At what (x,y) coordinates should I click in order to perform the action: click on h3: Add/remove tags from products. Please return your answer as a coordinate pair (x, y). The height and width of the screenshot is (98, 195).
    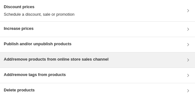
    Looking at the image, I should click on (35, 75).